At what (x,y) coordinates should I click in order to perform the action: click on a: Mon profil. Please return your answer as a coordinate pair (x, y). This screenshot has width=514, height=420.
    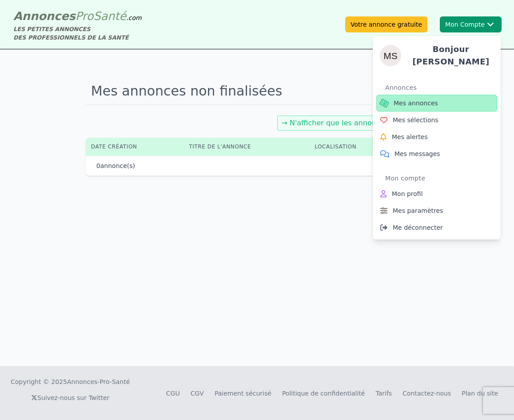
    Looking at the image, I should click on (437, 194).